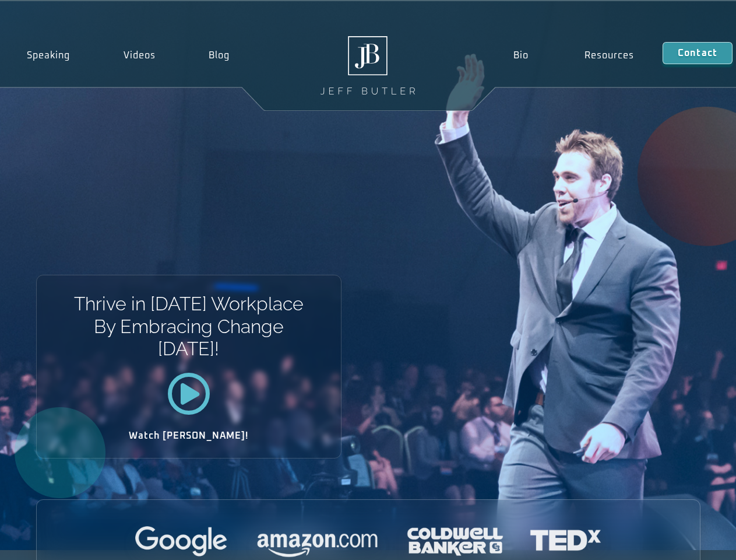 The width and height of the screenshot is (736, 560). What do you see at coordinates (574, 56) in the screenshot?
I see `nav: Menu` at bounding box center [574, 56].